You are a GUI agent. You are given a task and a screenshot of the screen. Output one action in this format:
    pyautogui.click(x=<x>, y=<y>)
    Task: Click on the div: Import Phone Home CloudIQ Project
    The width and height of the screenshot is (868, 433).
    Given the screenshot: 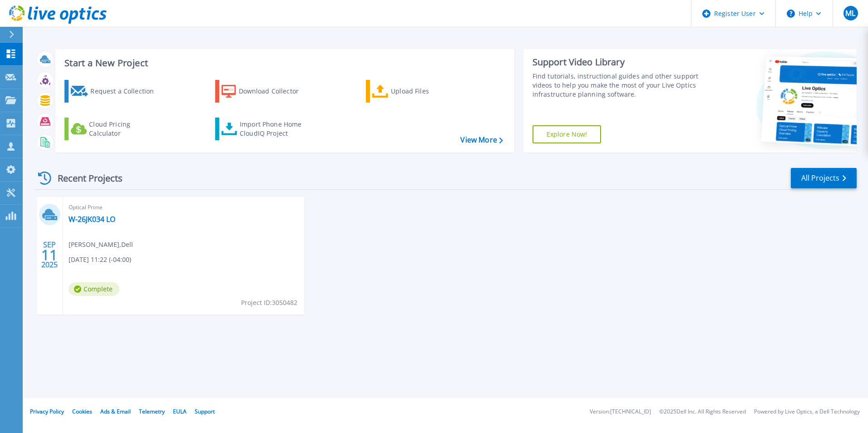 What is the action you would take?
    pyautogui.click(x=275, y=129)
    